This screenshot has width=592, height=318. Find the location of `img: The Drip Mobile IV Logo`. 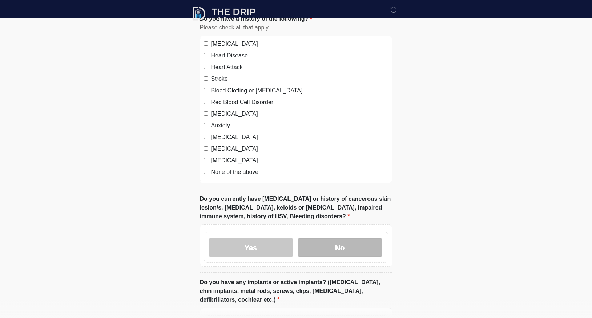

img: The Drip Mobile IV Logo is located at coordinates (225, 13).